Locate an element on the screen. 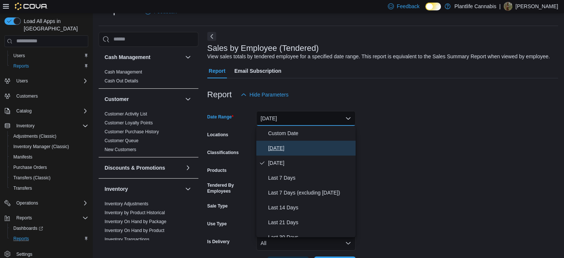  button: All is located at coordinates (306, 243).